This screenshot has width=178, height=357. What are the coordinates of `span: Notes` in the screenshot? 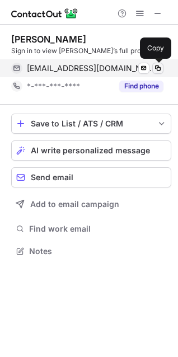 It's located at (98, 251).